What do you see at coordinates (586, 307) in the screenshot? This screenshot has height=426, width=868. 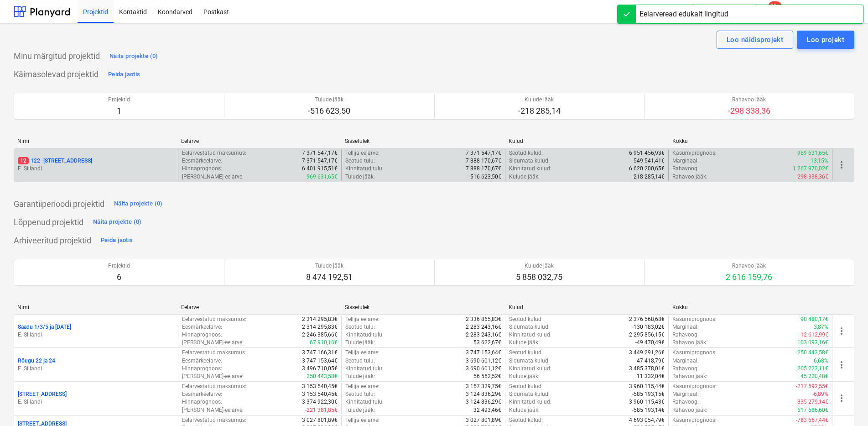 I see `div: Kulud` at bounding box center [586, 307].